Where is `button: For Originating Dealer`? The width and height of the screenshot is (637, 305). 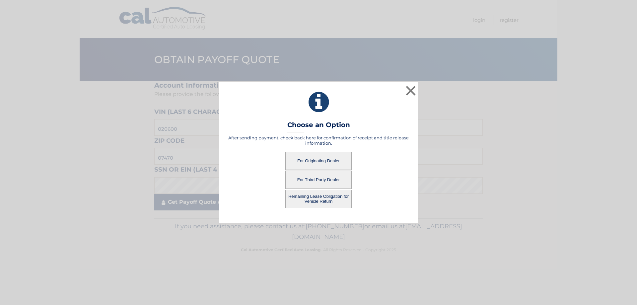 button: For Originating Dealer is located at coordinates (319, 161).